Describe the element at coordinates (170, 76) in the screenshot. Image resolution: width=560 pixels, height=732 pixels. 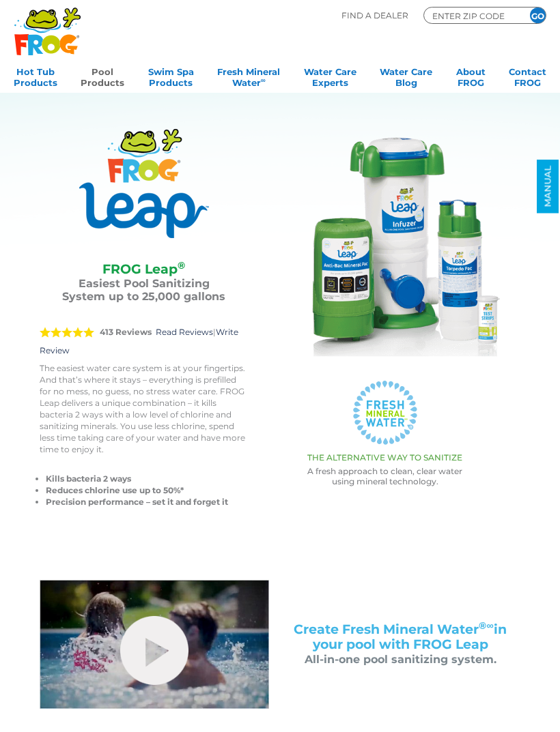
I see `a: Swim SpaProducts` at that location.